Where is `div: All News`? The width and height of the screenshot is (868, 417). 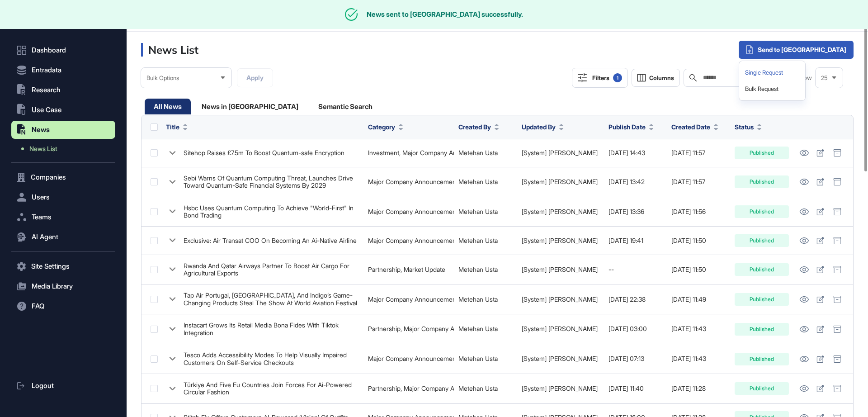 div: All News is located at coordinates (168, 106).